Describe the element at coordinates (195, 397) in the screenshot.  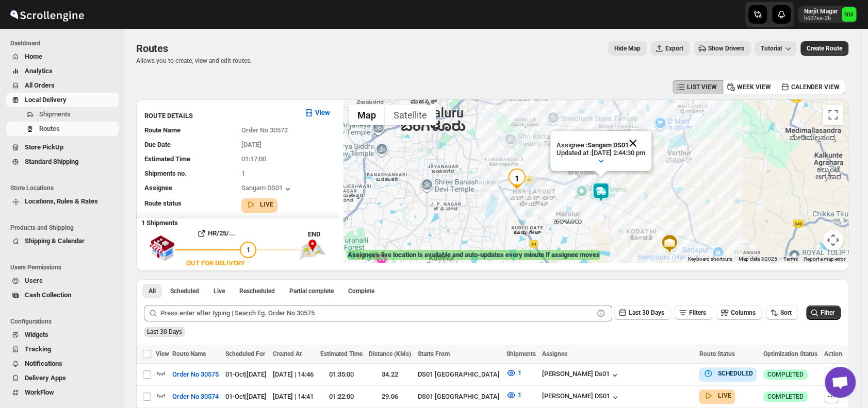
I see `button: Order No 30574` at that location.